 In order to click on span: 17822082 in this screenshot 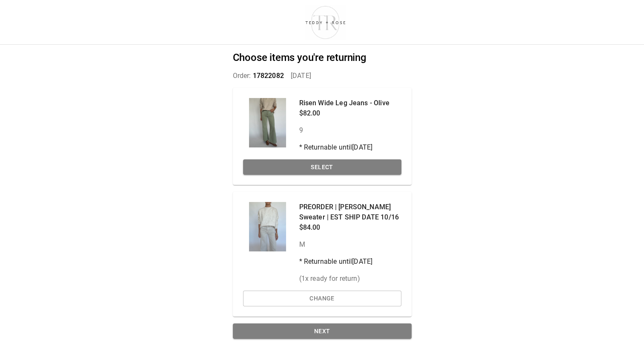, I will do `click(268, 76)`.